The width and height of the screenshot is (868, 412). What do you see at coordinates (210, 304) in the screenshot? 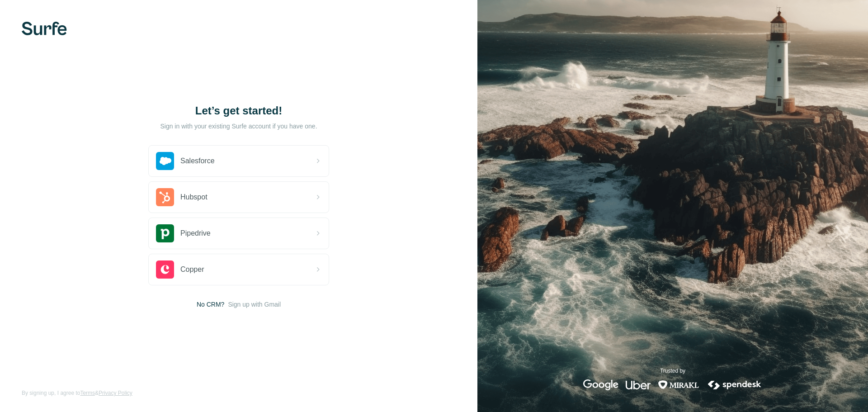
I see `span: No CRM?` at bounding box center [210, 304].